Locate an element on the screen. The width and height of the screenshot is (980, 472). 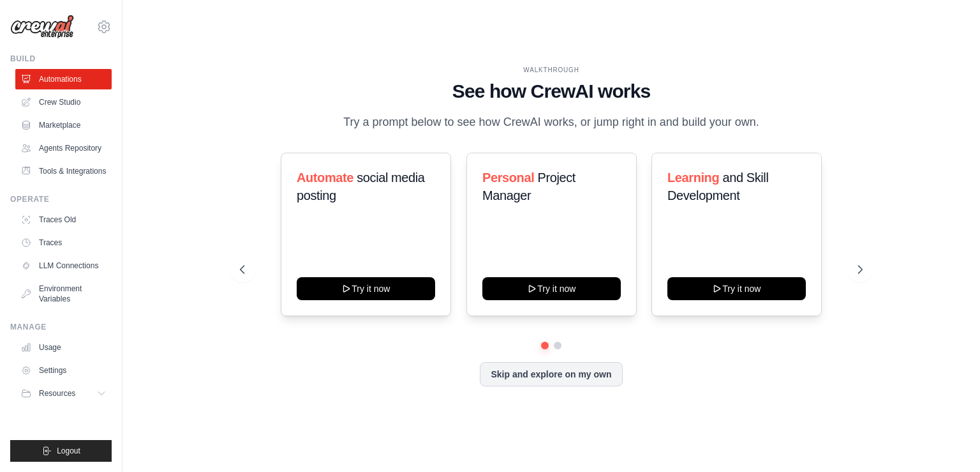
a: Crew Studio is located at coordinates (63, 102).